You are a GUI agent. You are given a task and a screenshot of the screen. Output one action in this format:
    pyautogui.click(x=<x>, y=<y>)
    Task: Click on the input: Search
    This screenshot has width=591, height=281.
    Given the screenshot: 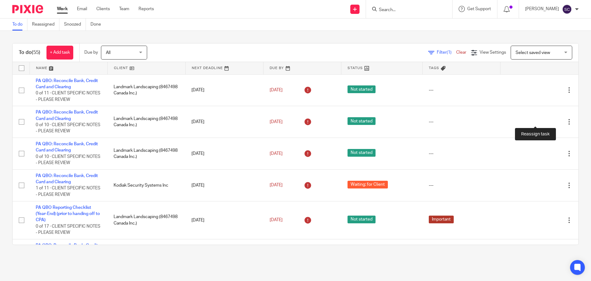 What is the action you would take?
    pyautogui.click(x=406, y=10)
    